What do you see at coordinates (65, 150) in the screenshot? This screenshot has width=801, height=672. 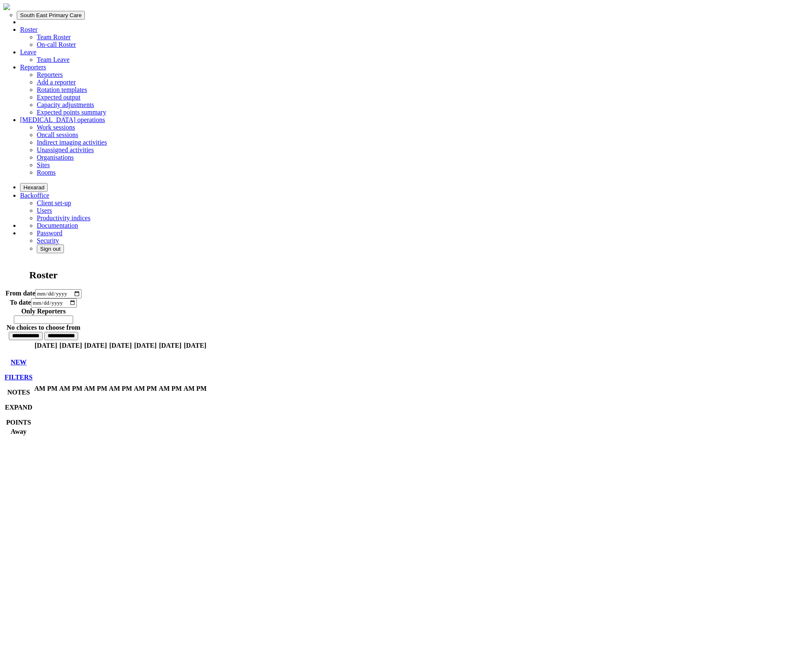 I see `a: Unassigned activities` at bounding box center [65, 150].